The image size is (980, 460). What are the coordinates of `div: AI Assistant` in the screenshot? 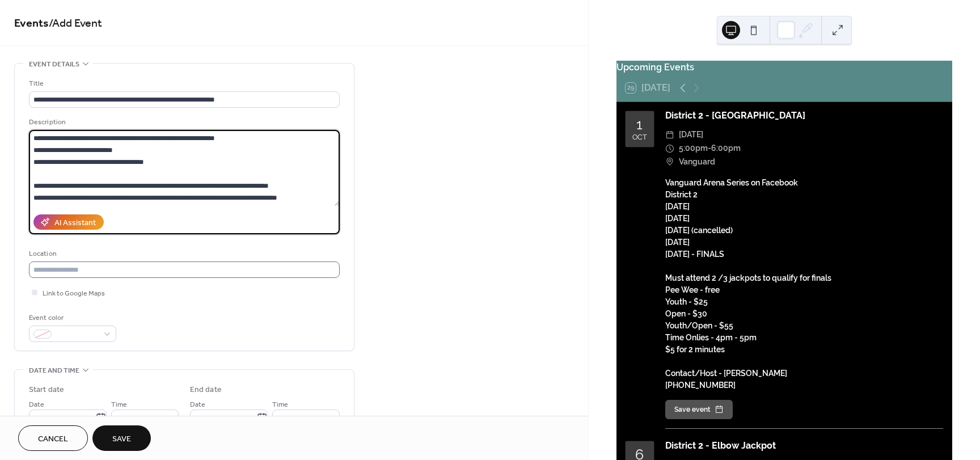 It's located at (75, 223).